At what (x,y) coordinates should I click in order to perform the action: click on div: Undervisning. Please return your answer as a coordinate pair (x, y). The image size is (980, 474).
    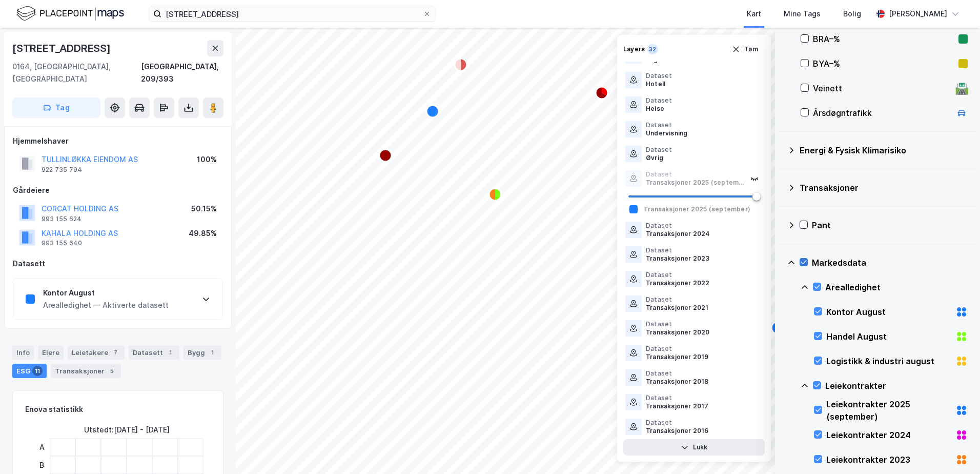
    Looking at the image, I should click on (666, 133).